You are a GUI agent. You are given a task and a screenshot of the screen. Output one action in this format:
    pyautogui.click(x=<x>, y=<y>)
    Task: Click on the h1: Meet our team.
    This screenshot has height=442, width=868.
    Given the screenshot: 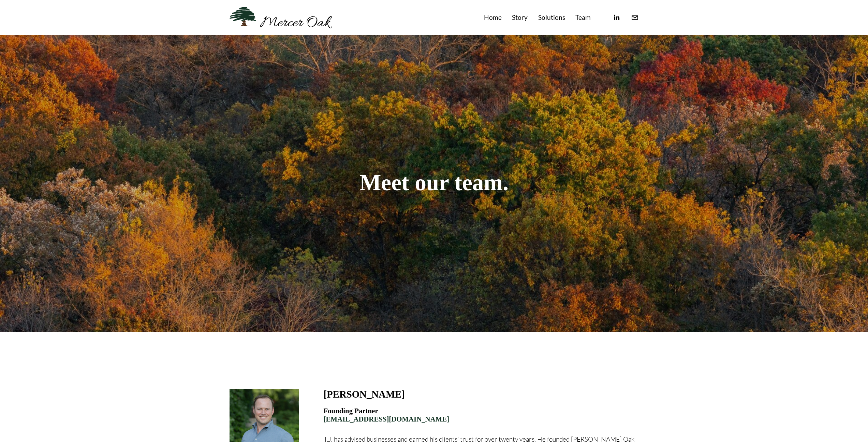 What is the action you would take?
    pyautogui.click(x=434, y=183)
    